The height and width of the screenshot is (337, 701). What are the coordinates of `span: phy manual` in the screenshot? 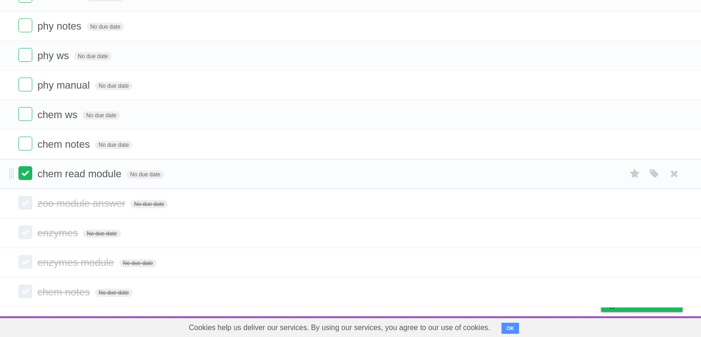 It's located at (65, 85).